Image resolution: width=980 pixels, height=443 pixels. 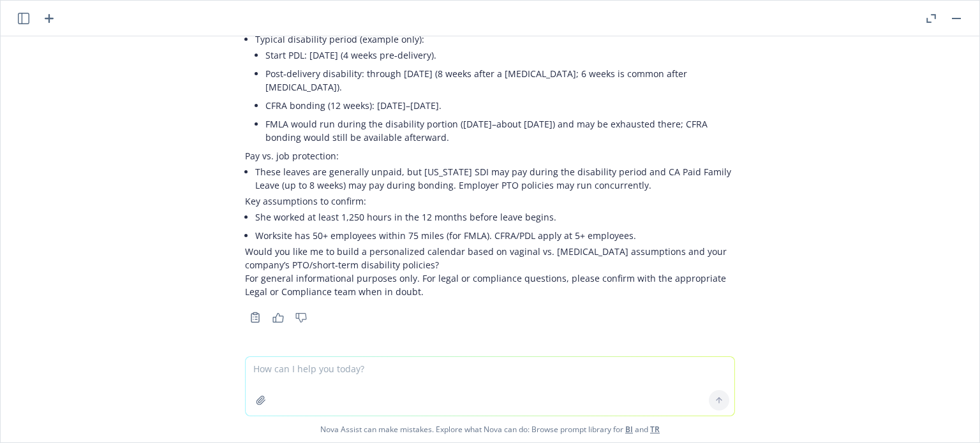 What do you see at coordinates (255, 318) in the screenshot?
I see `svg: Copy to clipboard` at bounding box center [255, 318].